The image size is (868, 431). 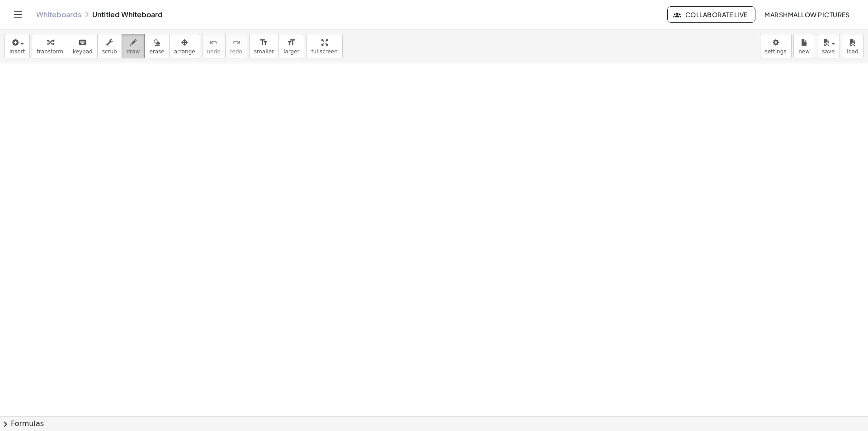 What do you see at coordinates (325, 46) in the screenshot?
I see `button: fullscreen` at bounding box center [325, 46].